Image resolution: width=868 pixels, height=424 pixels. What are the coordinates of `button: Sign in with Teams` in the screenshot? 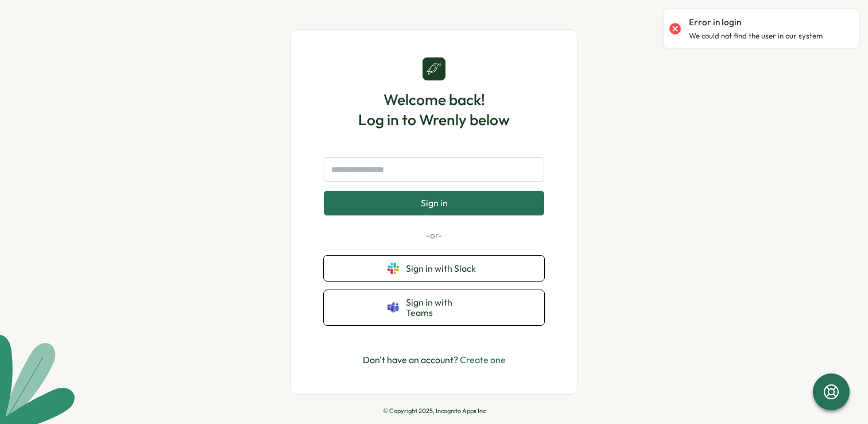 It's located at (434, 307).